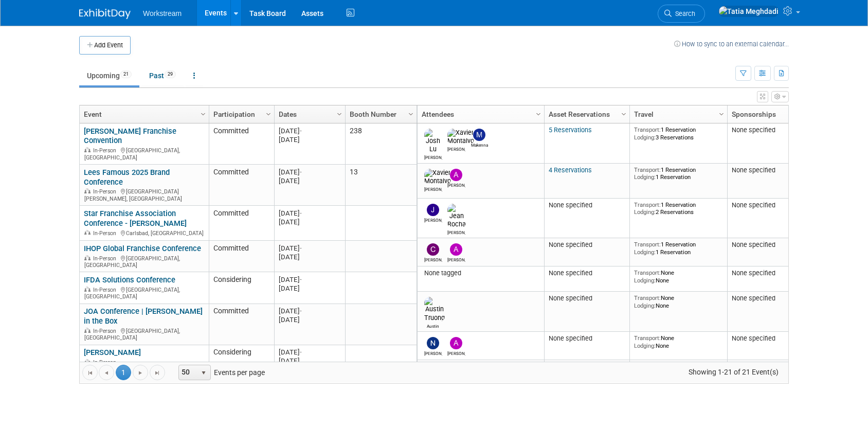 Image resolution: width=868 pixels, height=427 pixels. What do you see at coordinates (90, 373) in the screenshot?
I see `span: Go to the first page` at bounding box center [90, 373].